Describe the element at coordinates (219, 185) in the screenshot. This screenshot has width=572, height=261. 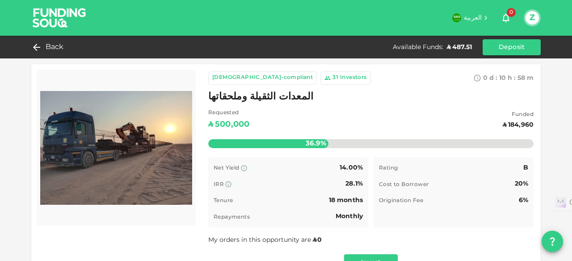
I see `span: IRR` at that location.